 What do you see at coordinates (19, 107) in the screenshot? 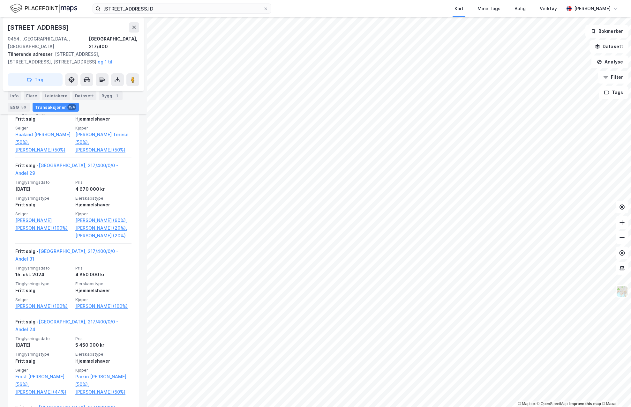
I see `div: ESG` at bounding box center [19, 107].